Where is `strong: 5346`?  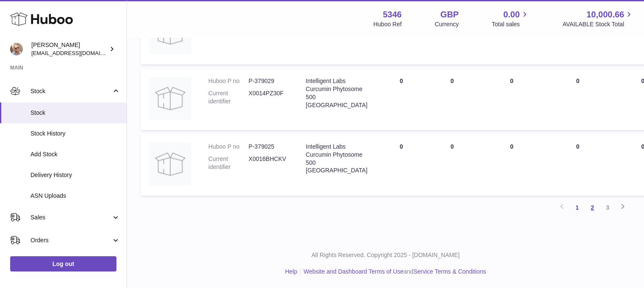
strong: 5346 is located at coordinates (392, 14).